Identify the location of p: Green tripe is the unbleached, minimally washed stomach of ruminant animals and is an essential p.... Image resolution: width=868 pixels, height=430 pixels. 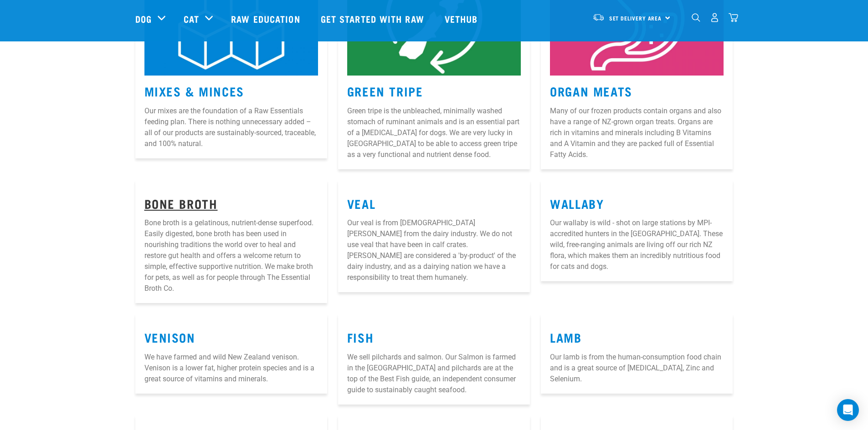
(434, 133).